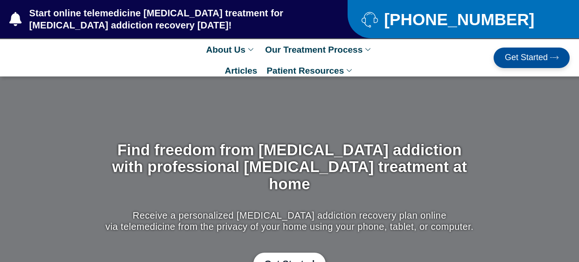 This screenshot has width=579, height=262. I want to click on a: Get Started, so click(531, 58).